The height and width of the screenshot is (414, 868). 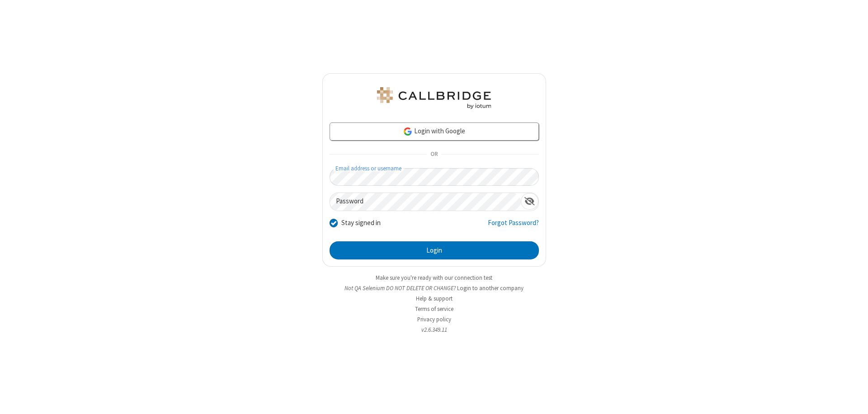 I want to click on li: Not QA Selenium DO NOT DELETE OR CHANGE?, so click(x=434, y=288).